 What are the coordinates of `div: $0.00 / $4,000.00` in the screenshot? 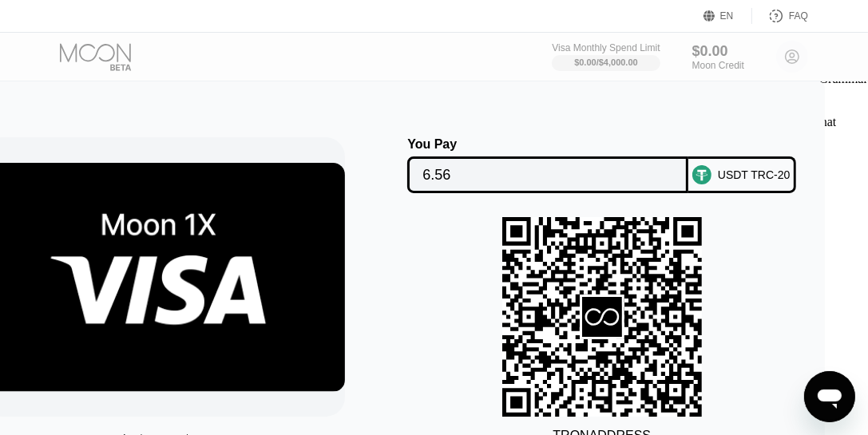 It's located at (606, 62).